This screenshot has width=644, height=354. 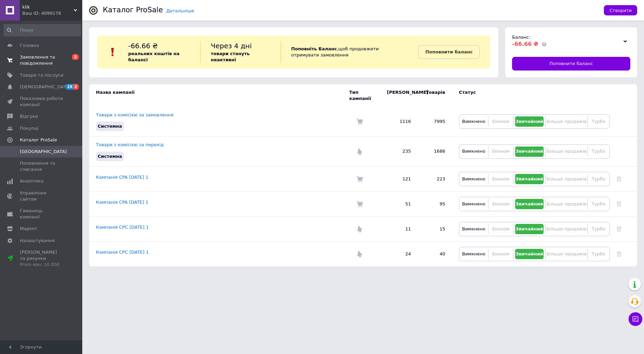 I want to click on td: 40, so click(x=435, y=253).